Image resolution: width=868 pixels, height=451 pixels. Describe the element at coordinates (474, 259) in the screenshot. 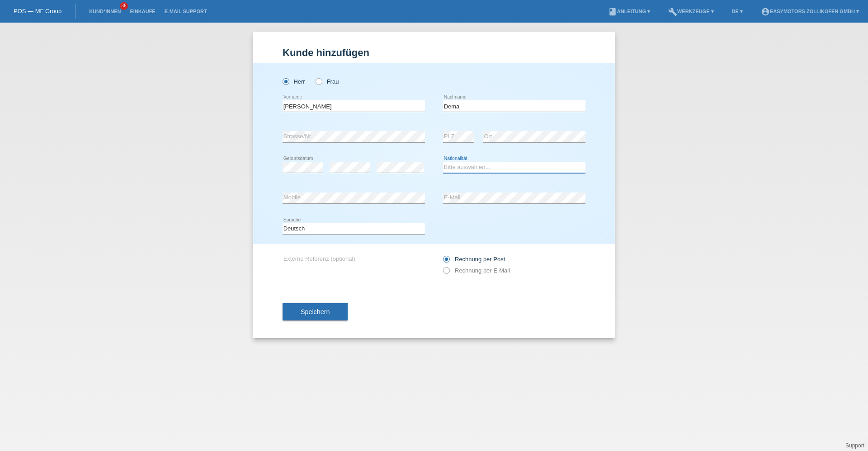

I see `label: Rechnung per Post` at that location.